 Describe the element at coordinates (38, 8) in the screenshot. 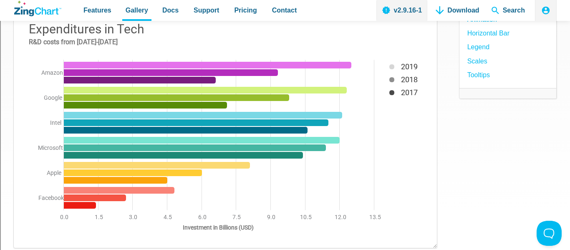

I see `a: ZingChart Logo. Click to return to the homepage` at that location.